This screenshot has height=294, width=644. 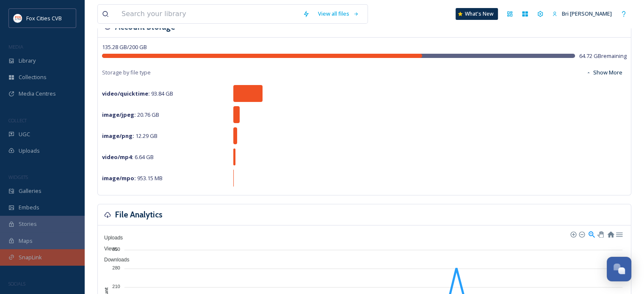 I want to click on div: Menu, so click(x=618, y=234).